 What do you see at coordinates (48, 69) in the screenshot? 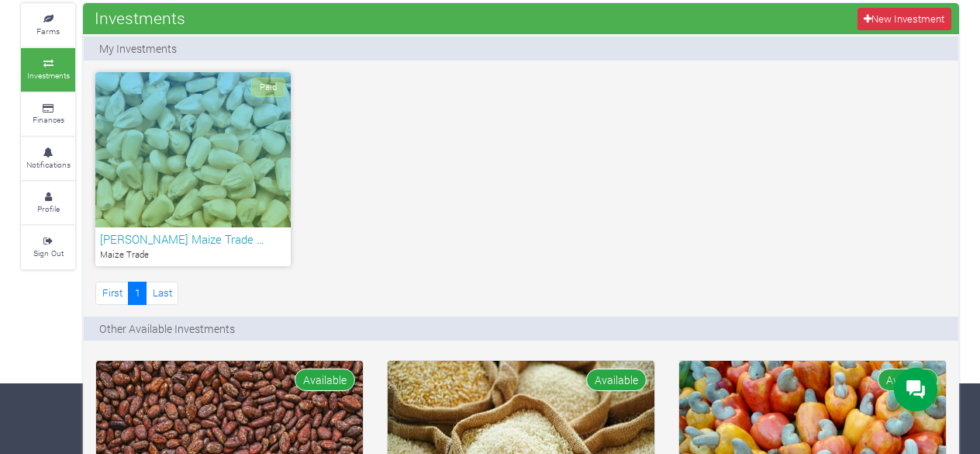
I see `a: Investments` at bounding box center [48, 69].